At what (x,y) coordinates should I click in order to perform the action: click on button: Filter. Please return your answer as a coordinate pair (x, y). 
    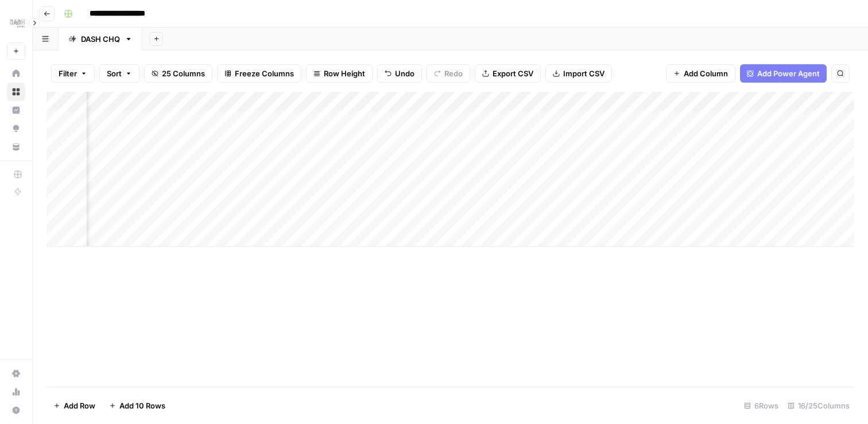
    Looking at the image, I should click on (72, 73).